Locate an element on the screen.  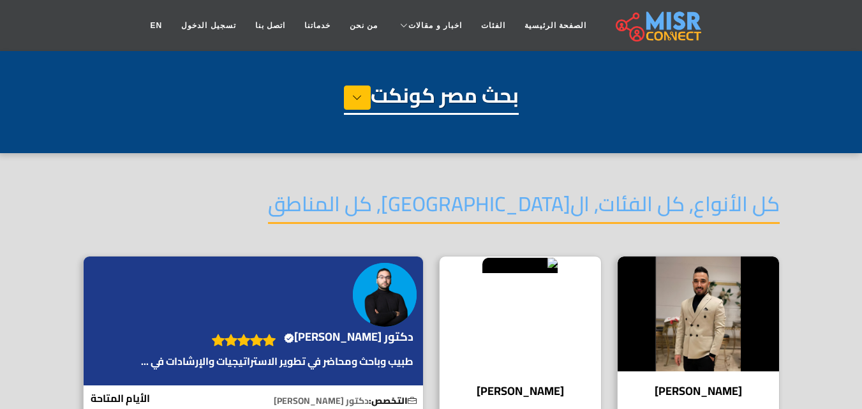
a: اتصل بنا is located at coordinates (270, 26).